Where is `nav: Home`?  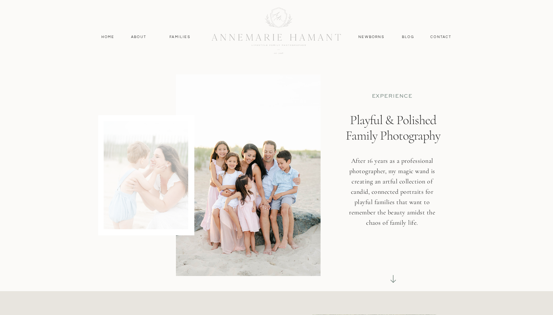
nav: Home is located at coordinates (108, 37).